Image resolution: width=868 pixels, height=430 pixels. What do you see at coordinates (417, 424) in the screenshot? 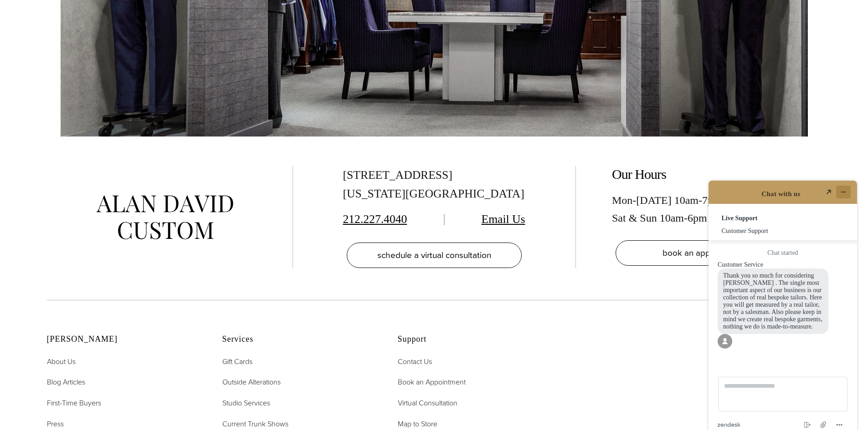
I see `a: Map to Store` at bounding box center [417, 424].